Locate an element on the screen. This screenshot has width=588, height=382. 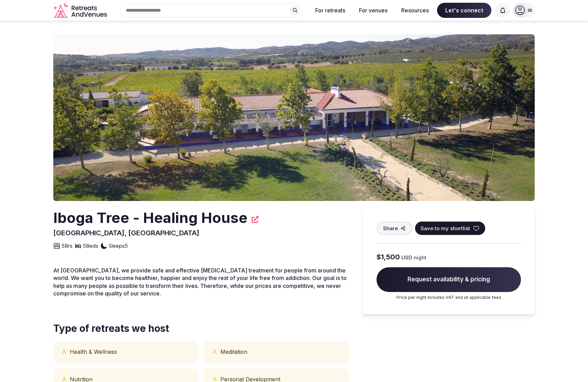
button: Share is located at coordinates (395, 228).